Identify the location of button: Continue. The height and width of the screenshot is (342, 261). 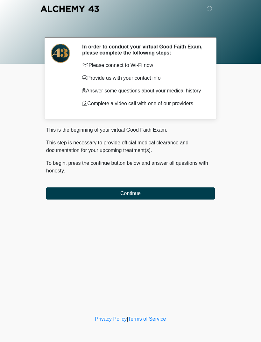
(131, 193).